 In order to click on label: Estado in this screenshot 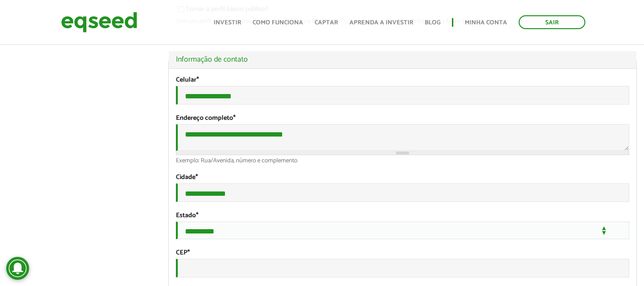, I will do `click(187, 216)`.